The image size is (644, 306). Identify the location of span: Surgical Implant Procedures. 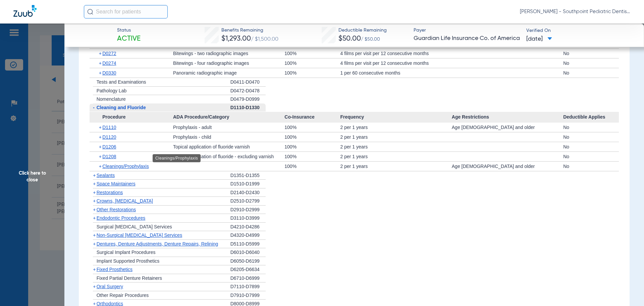
(126, 252).